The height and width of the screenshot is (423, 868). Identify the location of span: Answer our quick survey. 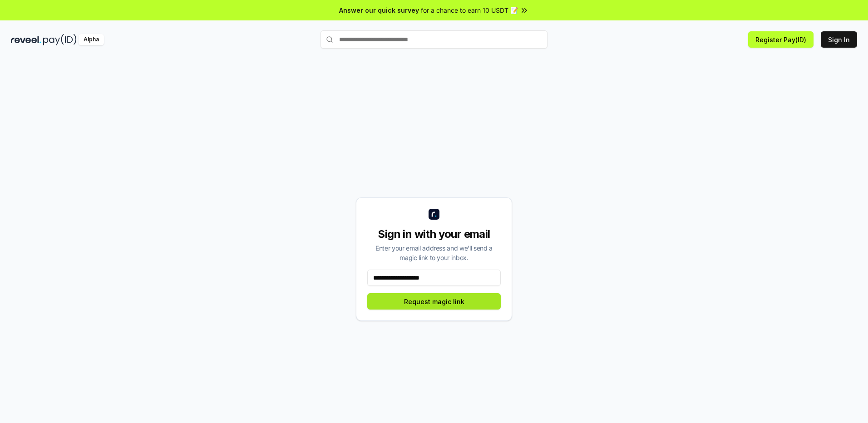
(379, 10).